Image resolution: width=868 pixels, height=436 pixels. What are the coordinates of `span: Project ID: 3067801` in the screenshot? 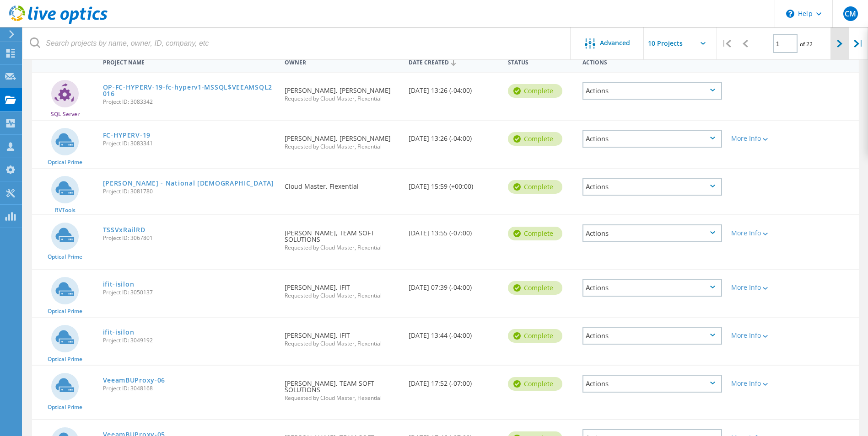 It's located at (190, 239).